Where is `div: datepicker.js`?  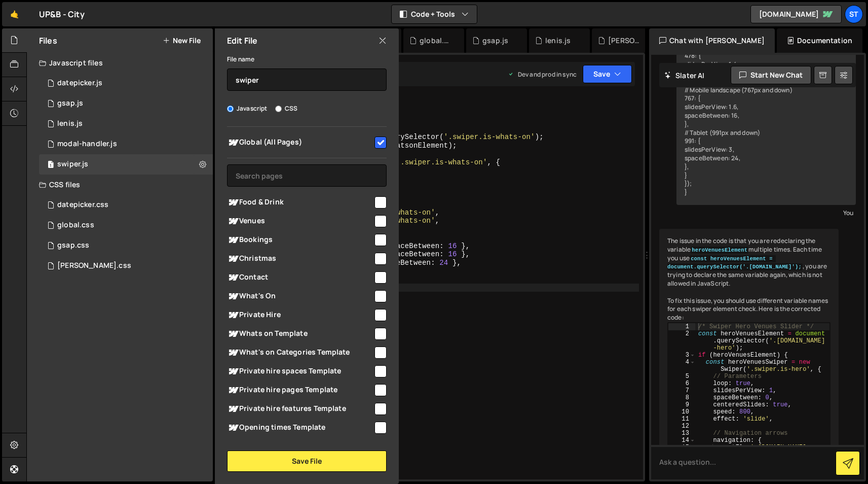
div: datepicker.js is located at coordinates (80, 83).